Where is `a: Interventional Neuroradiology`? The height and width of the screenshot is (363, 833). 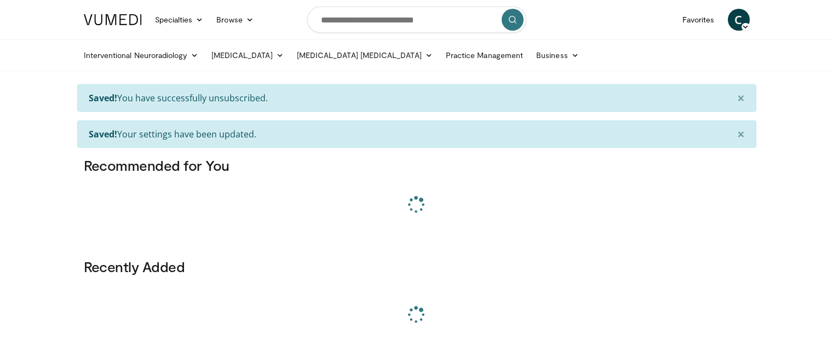 a: Interventional Neuroradiology is located at coordinates (141, 55).